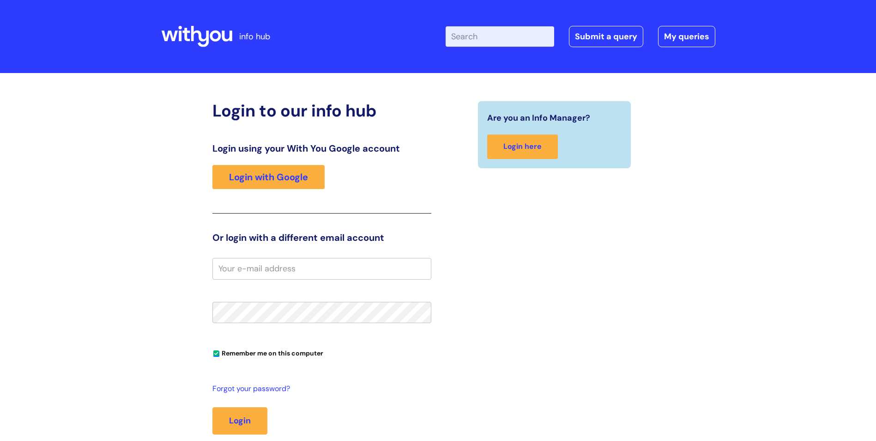  I want to click on input: Search, so click(500, 36).